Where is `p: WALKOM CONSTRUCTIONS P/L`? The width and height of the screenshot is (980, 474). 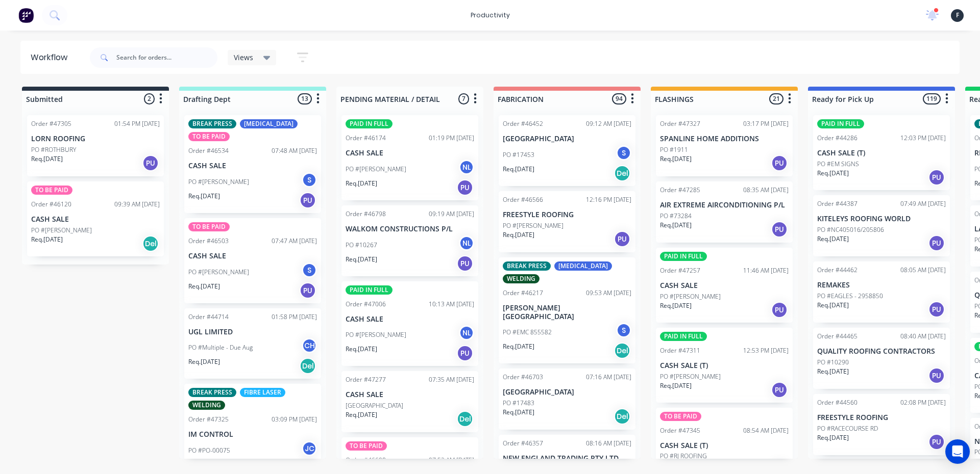 p: WALKOM CONSTRUCTIONS P/L is located at coordinates (410, 229).